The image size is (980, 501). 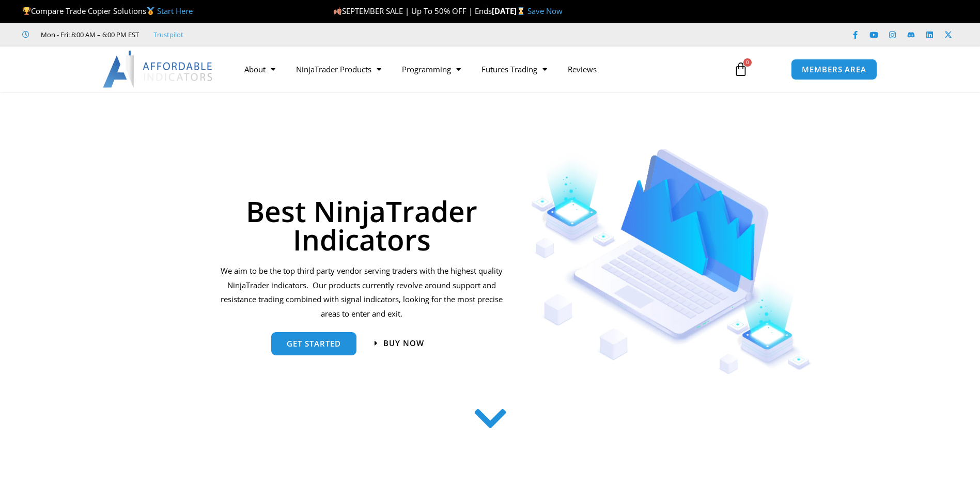 I want to click on a: 0, so click(x=741, y=69).